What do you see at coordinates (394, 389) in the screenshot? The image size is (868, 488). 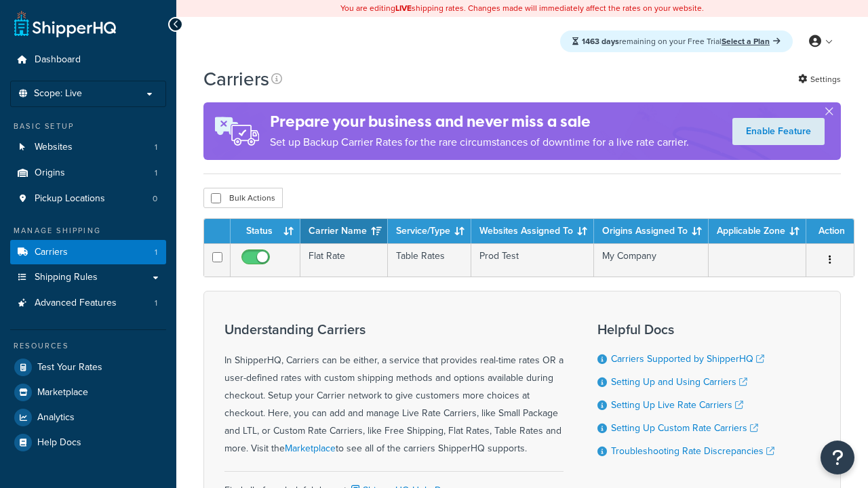 I see `div: In ShipperHQ, Carriers can be either, a service that provides real-time rates OR a user-defined r...` at bounding box center [394, 389].